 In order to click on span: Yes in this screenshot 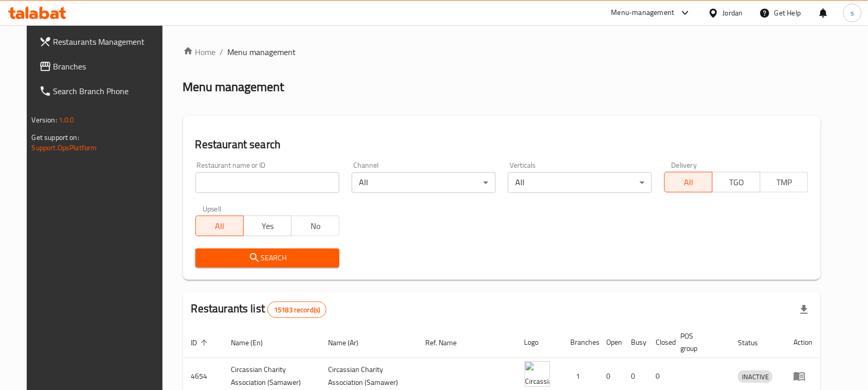, I will do `click(268, 226)`.